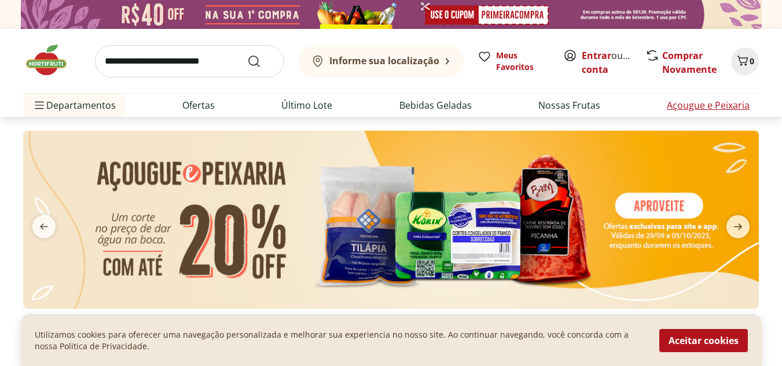  I want to click on a: Último Lote, so click(307, 105).